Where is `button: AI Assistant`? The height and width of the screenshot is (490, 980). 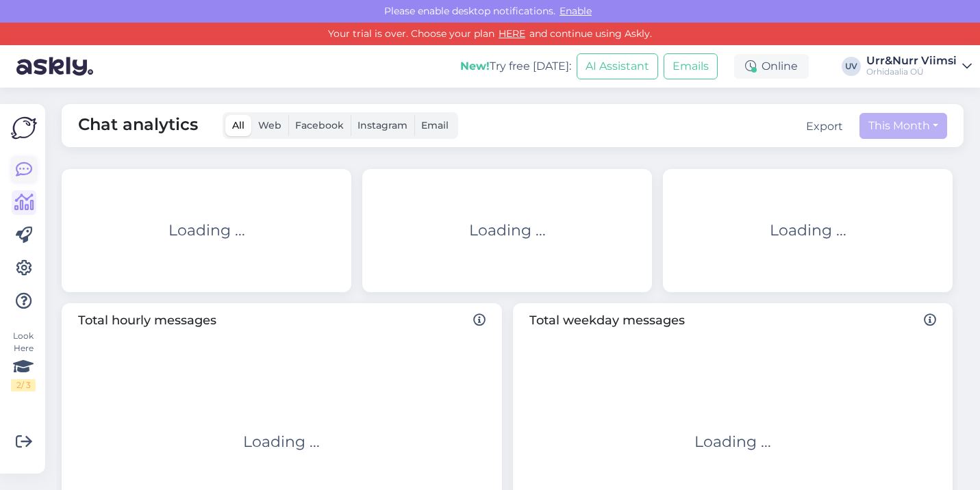
button: AI Assistant is located at coordinates (617, 66).